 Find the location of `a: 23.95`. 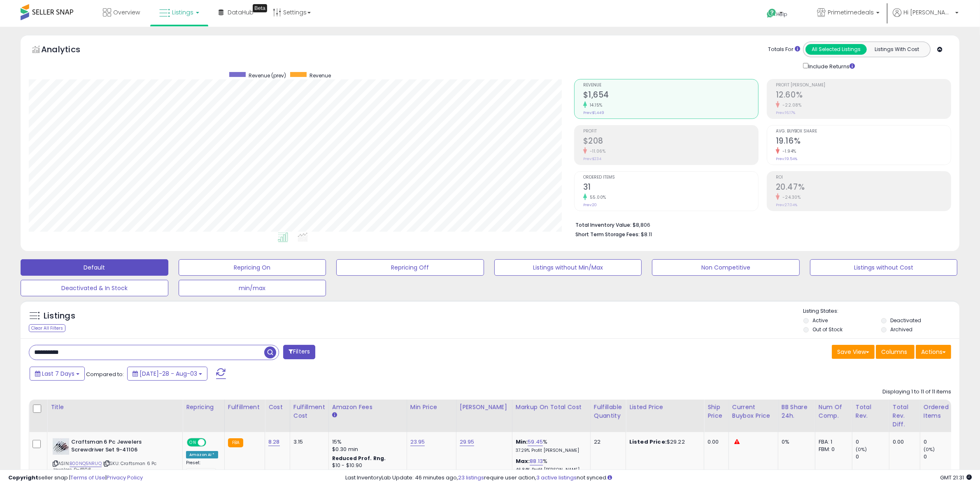

a: 23.95 is located at coordinates (418, 441).